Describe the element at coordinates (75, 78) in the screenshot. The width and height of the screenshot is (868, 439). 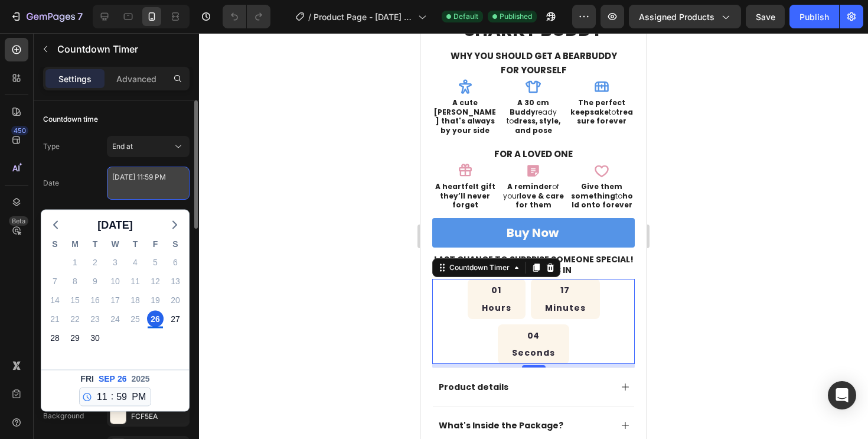
I see `p: Settings` at that location.